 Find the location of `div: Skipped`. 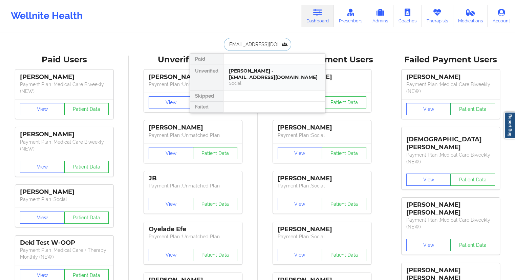

div: Skipped is located at coordinates (207, 96).